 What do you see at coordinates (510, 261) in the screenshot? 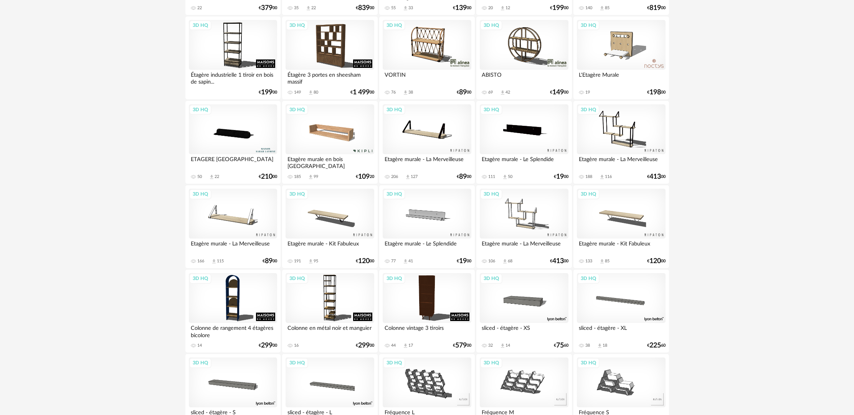
I see `div: 68` at bounding box center [510, 261].